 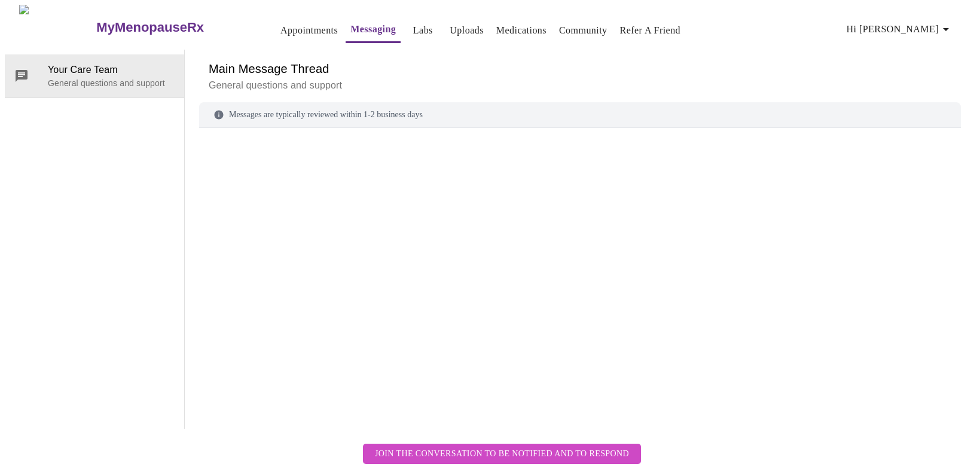 What do you see at coordinates (111, 70) in the screenshot?
I see `span: Your Care Team` at bounding box center [111, 70].